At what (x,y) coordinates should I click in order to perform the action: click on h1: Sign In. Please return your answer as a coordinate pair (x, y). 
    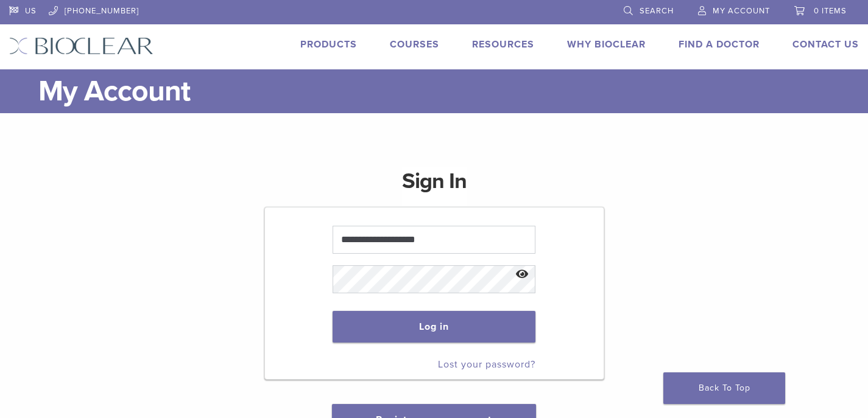
    Looking at the image, I should click on (434, 186).